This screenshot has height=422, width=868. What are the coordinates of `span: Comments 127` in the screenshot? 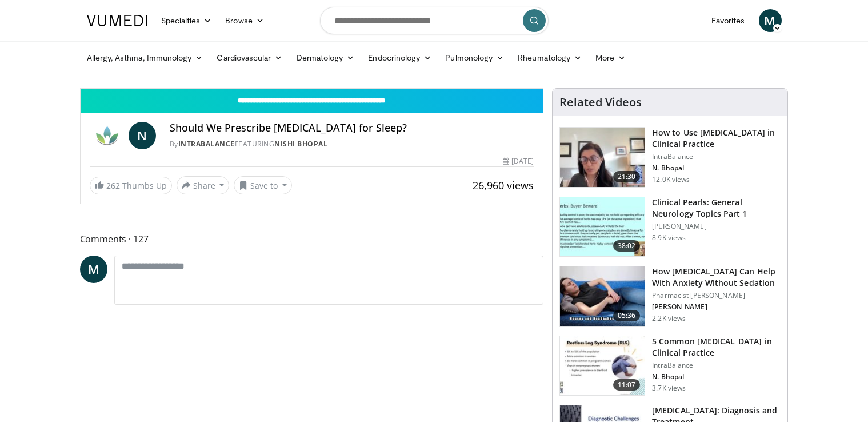 It's located at (312, 239).